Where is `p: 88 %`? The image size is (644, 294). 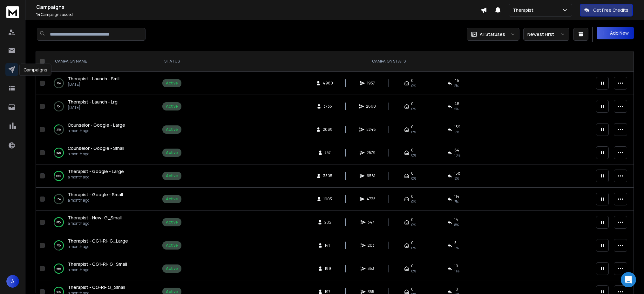 p: 88 % is located at coordinates (59, 269).